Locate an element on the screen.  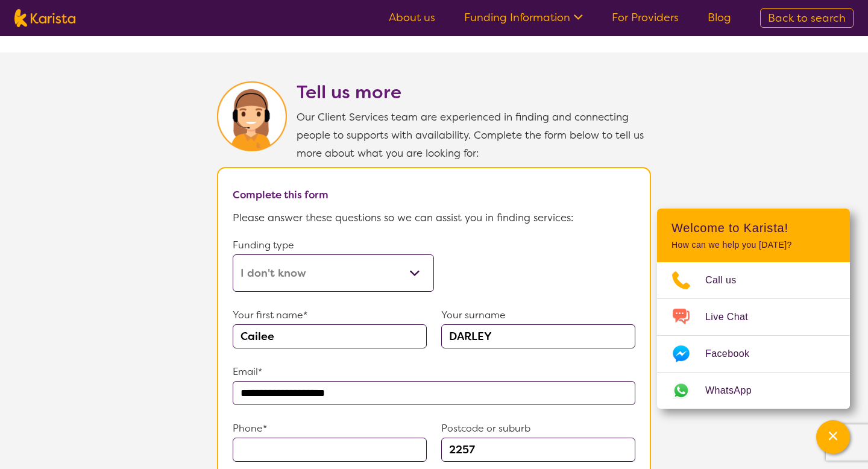
img: Karista logo is located at coordinates (45, 18).